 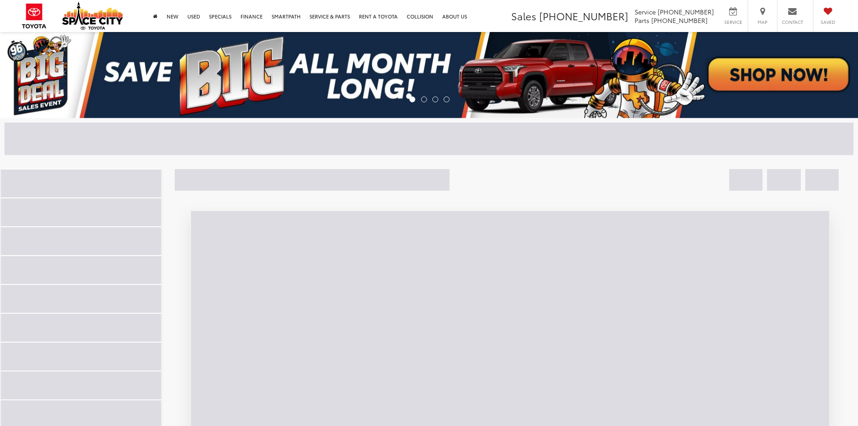 I want to click on span: Parts, so click(x=642, y=20).